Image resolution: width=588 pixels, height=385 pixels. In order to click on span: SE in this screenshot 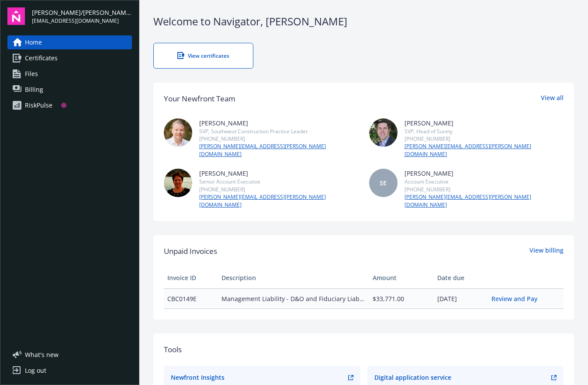, I will do `click(383, 183)`.